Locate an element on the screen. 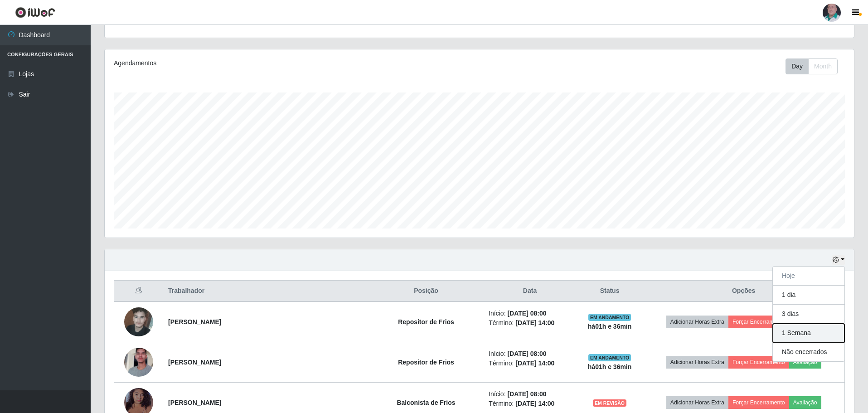 This screenshot has height=413, width=868. button: 1 Semana is located at coordinates (809, 333).